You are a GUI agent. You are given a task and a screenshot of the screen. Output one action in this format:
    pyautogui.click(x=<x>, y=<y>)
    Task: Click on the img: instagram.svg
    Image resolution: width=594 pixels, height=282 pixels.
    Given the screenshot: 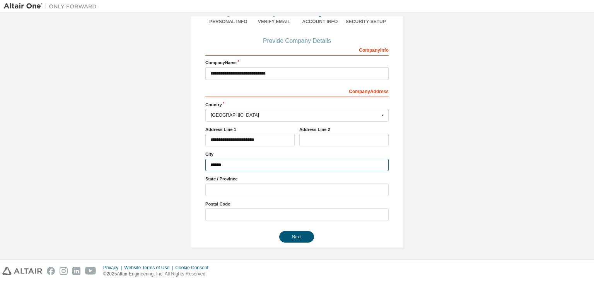 What is the action you would take?
    pyautogui.click(x=63, y=271)
    